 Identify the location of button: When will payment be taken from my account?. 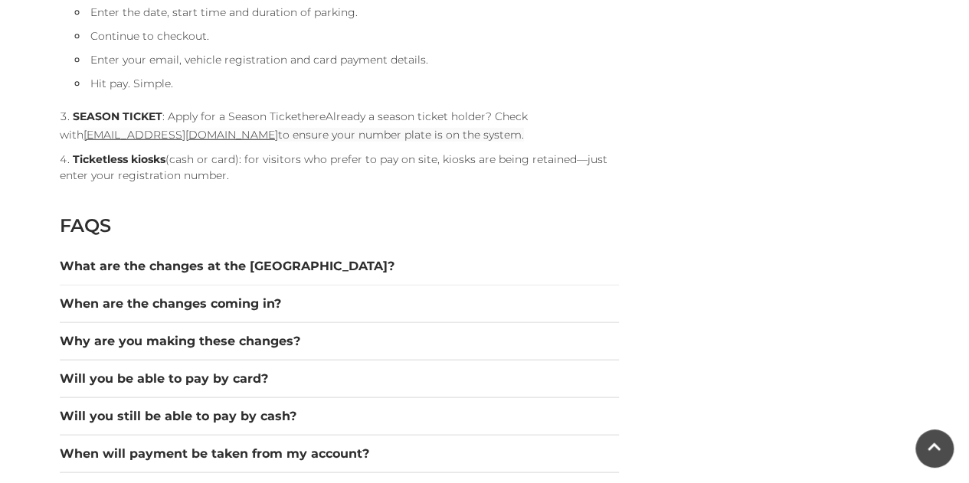
(339, 454).